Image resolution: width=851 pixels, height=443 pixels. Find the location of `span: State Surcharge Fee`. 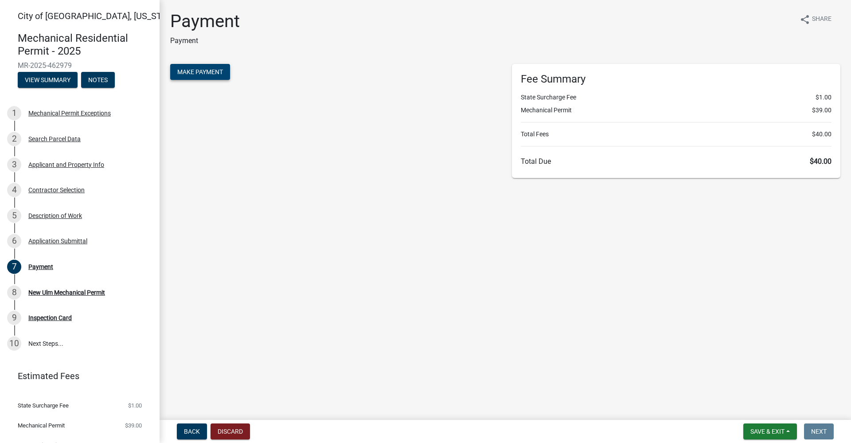

span: State Surcharge Fee is located at coordinates (43, 405).